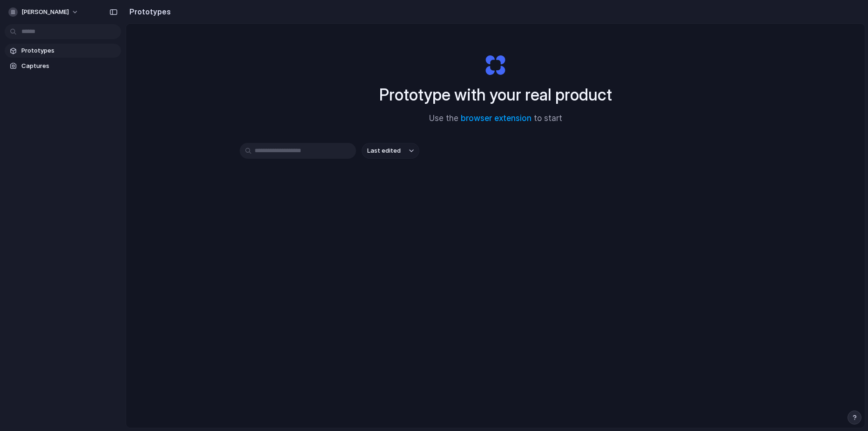  Describe the element at coordinates (391, 151) in the screenshot. I see `button: Last edited` at that location.